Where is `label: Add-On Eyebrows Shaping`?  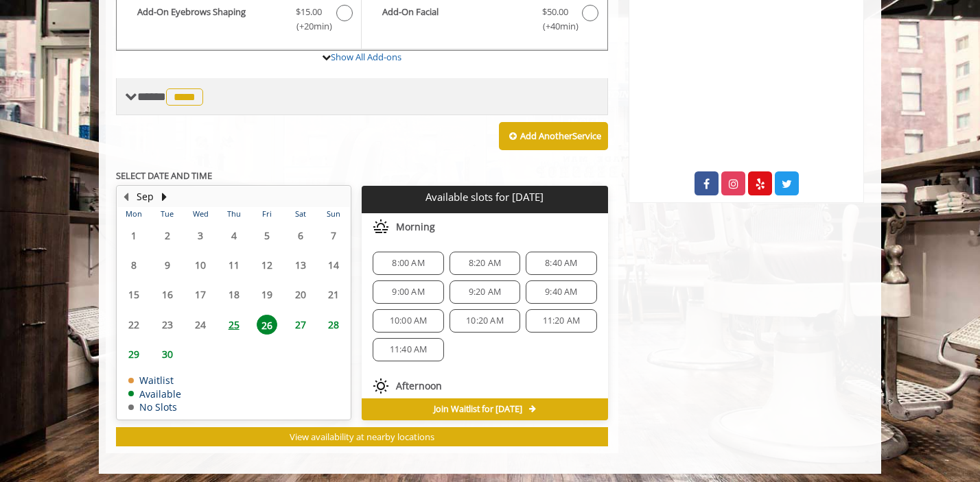
label: Add-On Eyebrows Shaping is located at coordinates (239, 21).